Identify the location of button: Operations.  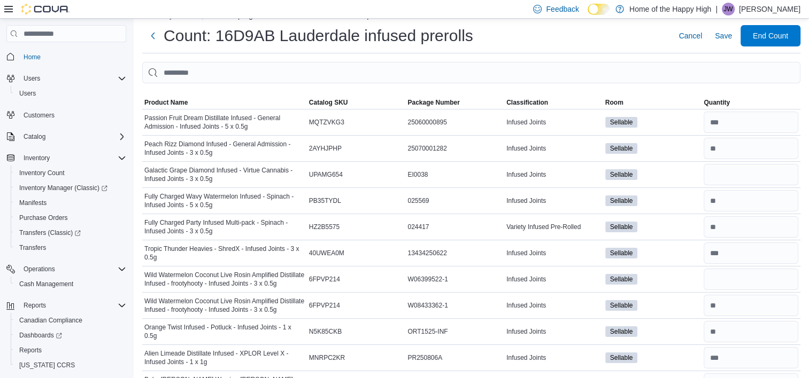
(66, 269).